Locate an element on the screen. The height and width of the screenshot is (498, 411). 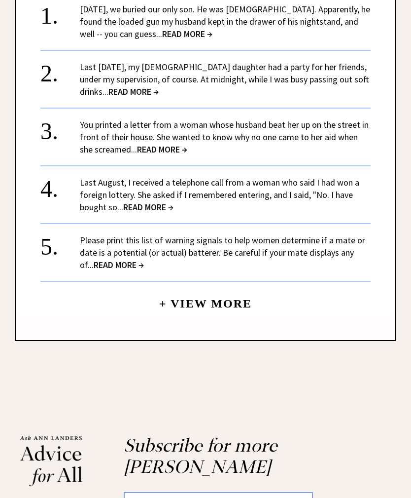
div: 4. is located at coordinates (60, 185).